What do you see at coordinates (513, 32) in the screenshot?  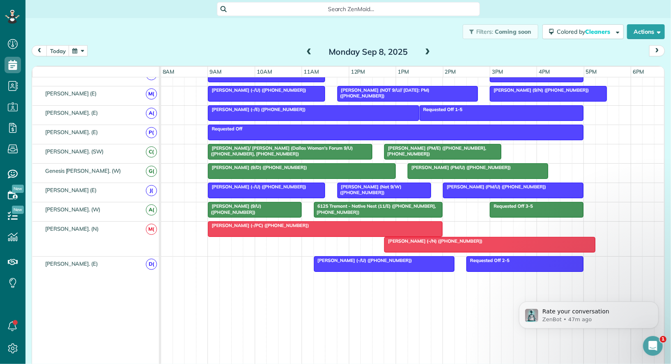 I see `span: Coming soon` at bounding box center [513, 32].